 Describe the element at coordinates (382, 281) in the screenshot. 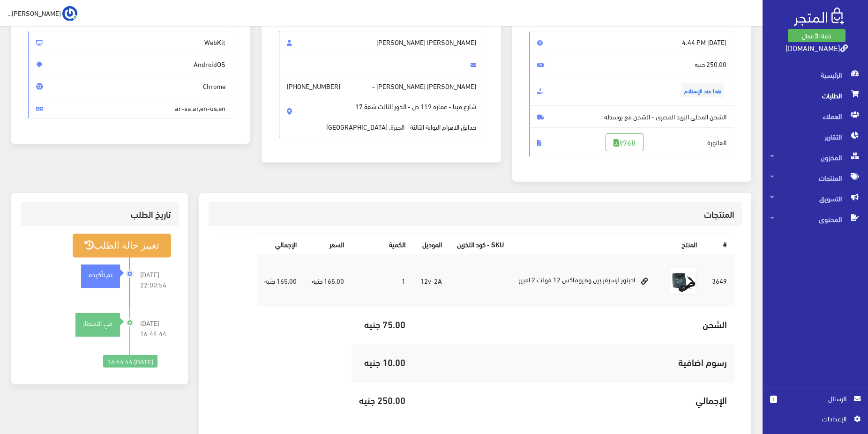

I see `td: 1` at that location.